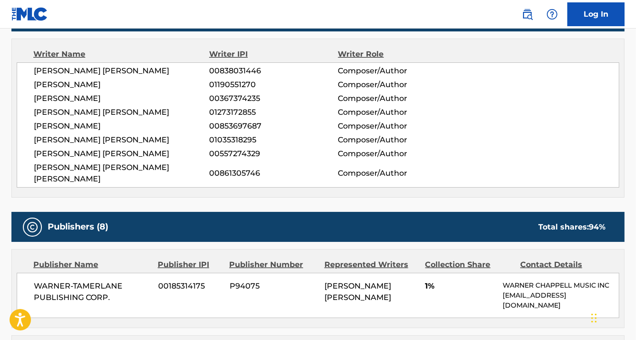 The height and width of the screenshot is (340, 636). Describe the element at coordinates (78, 227) in the screenshot. I see `h5: Publishers (8)` at that location.